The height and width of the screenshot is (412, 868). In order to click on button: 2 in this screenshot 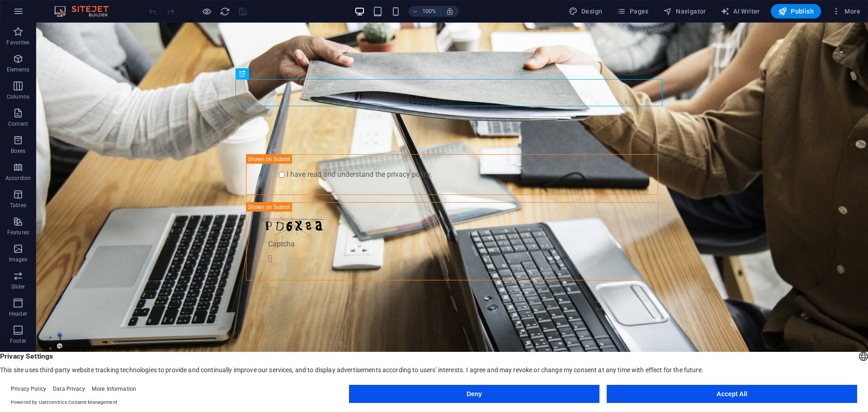, I will do `click(23, 324)`.